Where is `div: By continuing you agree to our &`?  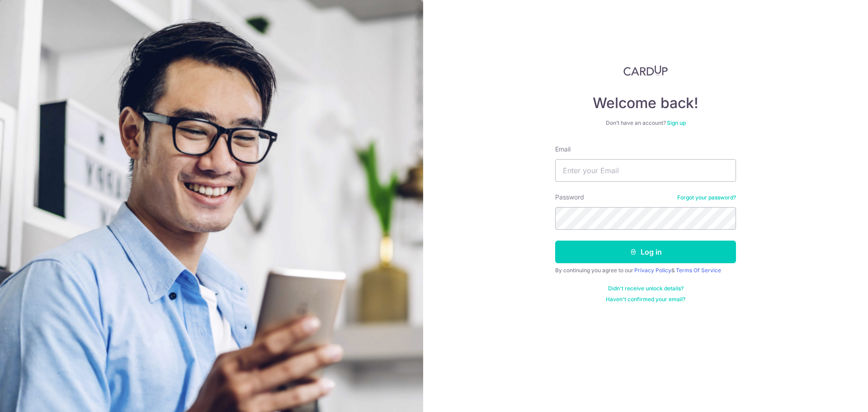
div: By continuing you agree to our & is located at coordinates (646, 271).